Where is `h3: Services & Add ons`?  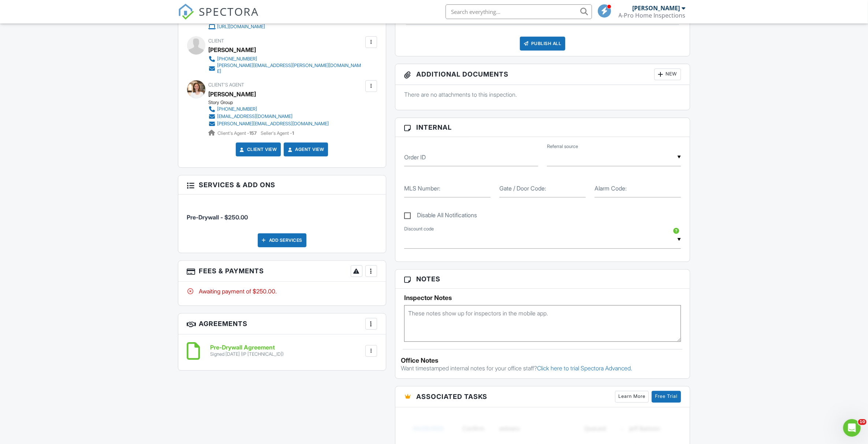
h3: Services & Add ons is located at coordinates (282, 185).